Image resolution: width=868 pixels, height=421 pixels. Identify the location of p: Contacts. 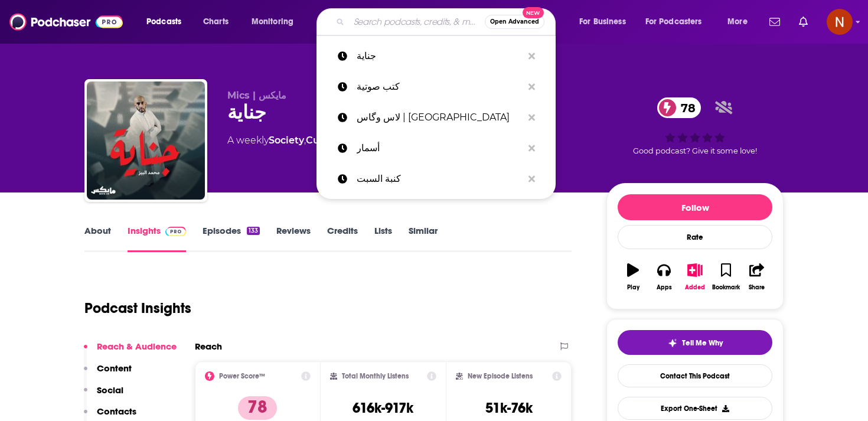
(116, 411).